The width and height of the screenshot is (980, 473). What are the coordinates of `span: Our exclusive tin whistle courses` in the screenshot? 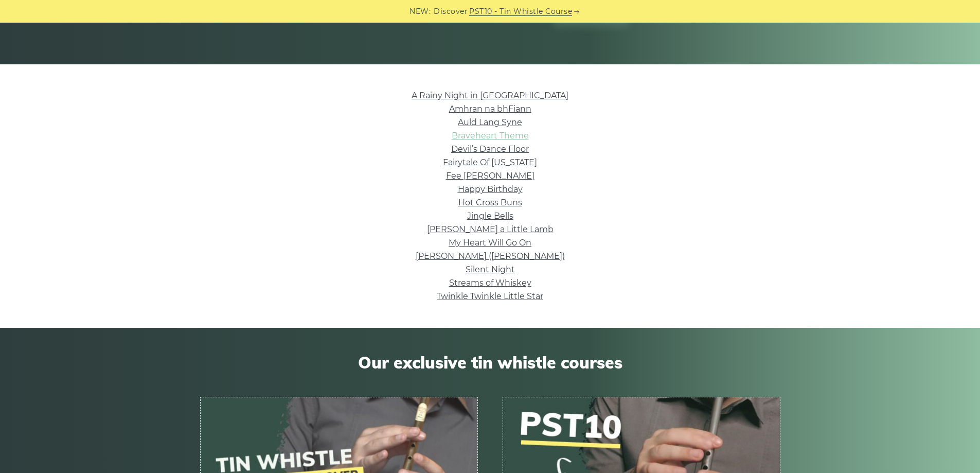 It's located at (490, 362).